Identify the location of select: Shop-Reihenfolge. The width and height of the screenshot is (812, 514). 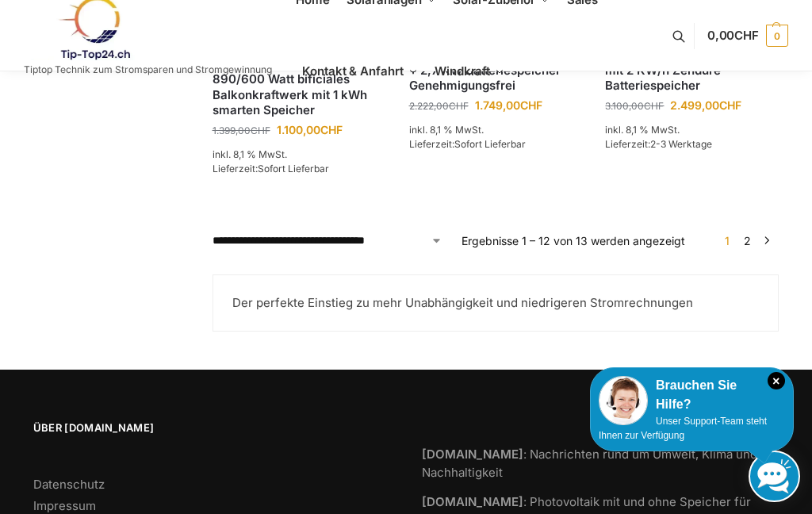
(328, 240).